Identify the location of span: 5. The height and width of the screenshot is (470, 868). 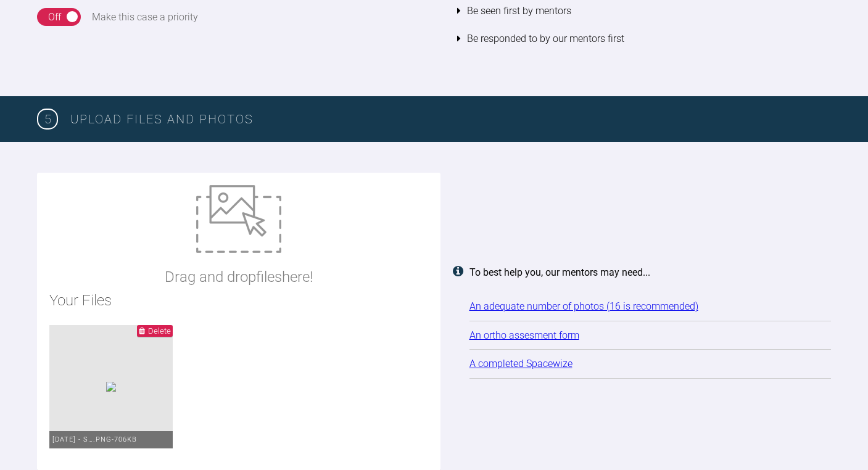
(48, 119).